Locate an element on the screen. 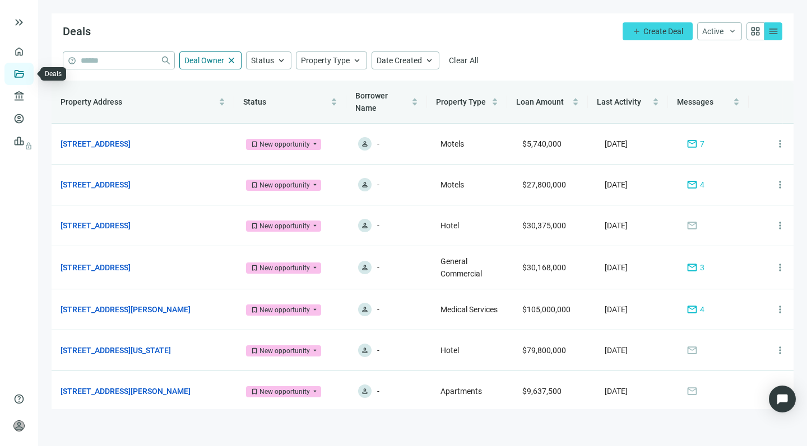 The image size is (807, 446). span: grid_view is located at coordinates (755, 31).